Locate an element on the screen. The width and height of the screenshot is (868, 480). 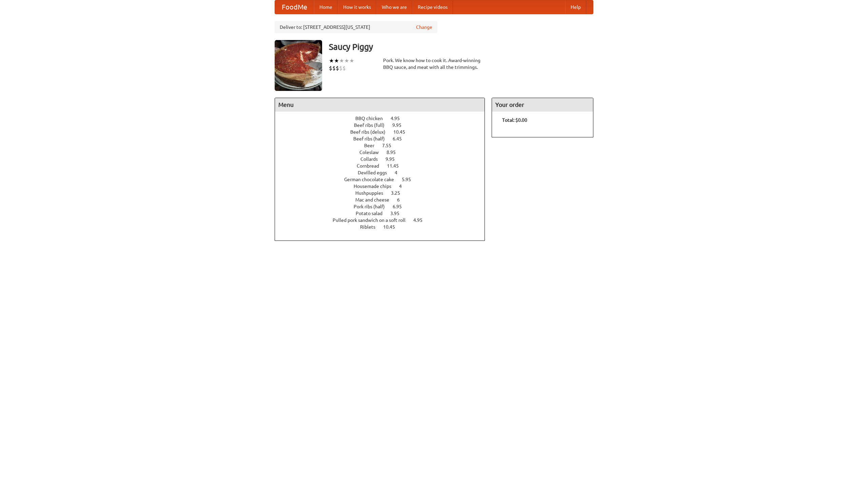
h4: Menu is located at coordinates (380, 105).